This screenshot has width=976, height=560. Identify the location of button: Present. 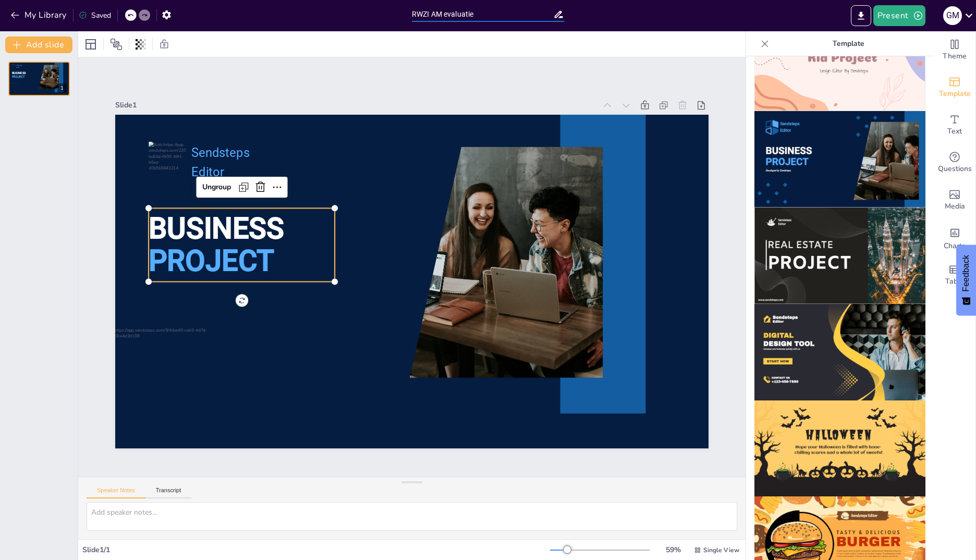
(900, 15).